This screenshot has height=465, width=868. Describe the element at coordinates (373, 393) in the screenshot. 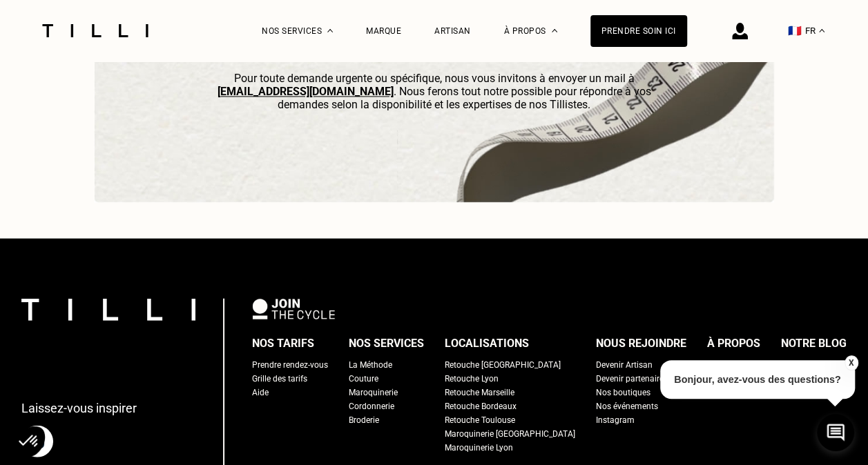

I see `div: Maroquinerie` at that location.